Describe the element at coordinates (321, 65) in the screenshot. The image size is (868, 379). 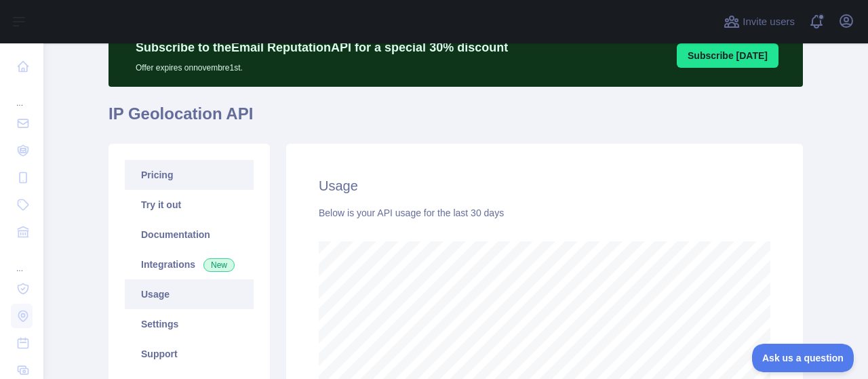
I see `p: Offer expires on novembre 1st.` at that location.